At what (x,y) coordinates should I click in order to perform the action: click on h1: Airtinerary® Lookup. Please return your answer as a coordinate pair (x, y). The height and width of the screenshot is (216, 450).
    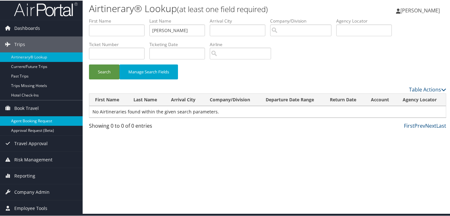
    Looking at the image, I should click on (208, 8).